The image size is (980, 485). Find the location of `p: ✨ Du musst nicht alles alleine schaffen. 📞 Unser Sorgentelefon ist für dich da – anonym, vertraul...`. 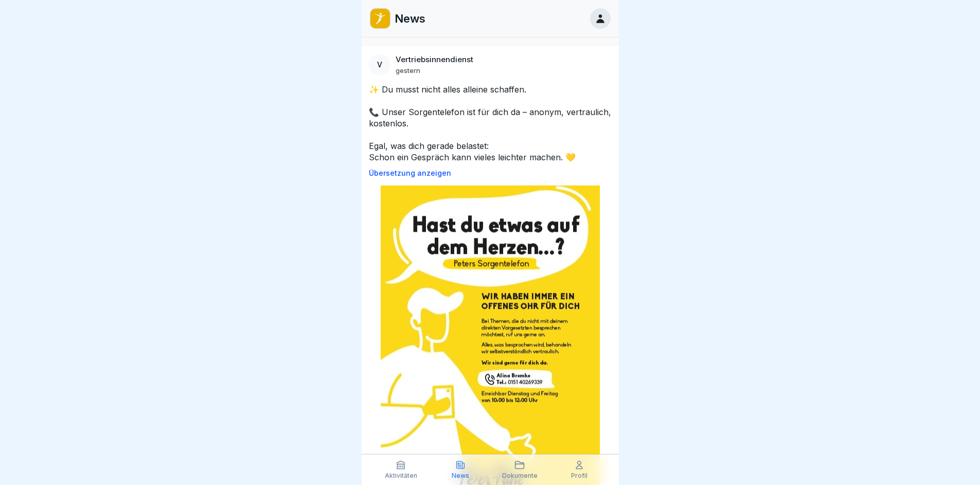

p: ✨ Du musst nicht alles alleine schaffen. 📞 Unser Sorgentelefon ist für dich da – anonym, vertraul... is located at coordinates (490, 123).